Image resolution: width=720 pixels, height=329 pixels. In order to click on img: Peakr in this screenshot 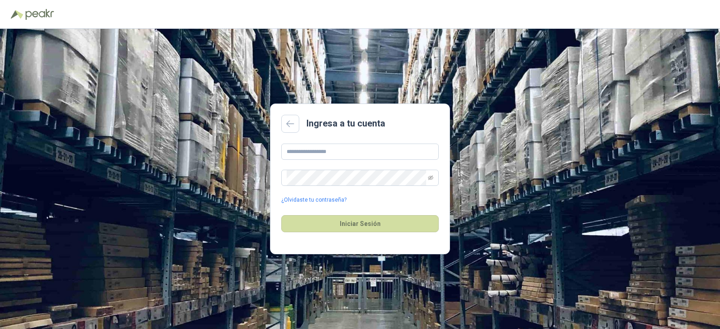, I will do `click(40, 14)`.